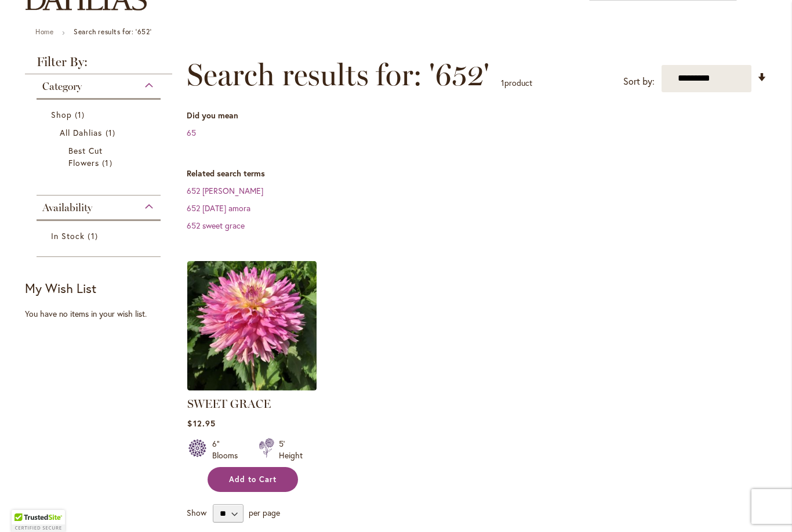  I want to click on span: Add to Cart, so click(253, 479).